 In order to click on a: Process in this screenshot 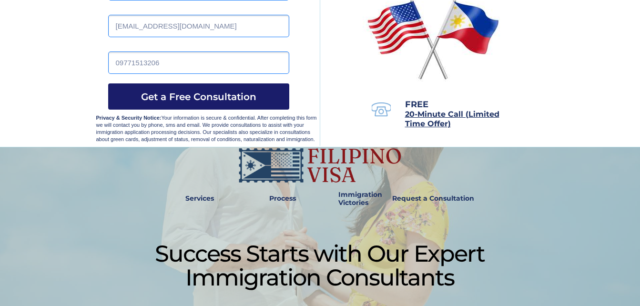, I will do `click(283, 199)`.